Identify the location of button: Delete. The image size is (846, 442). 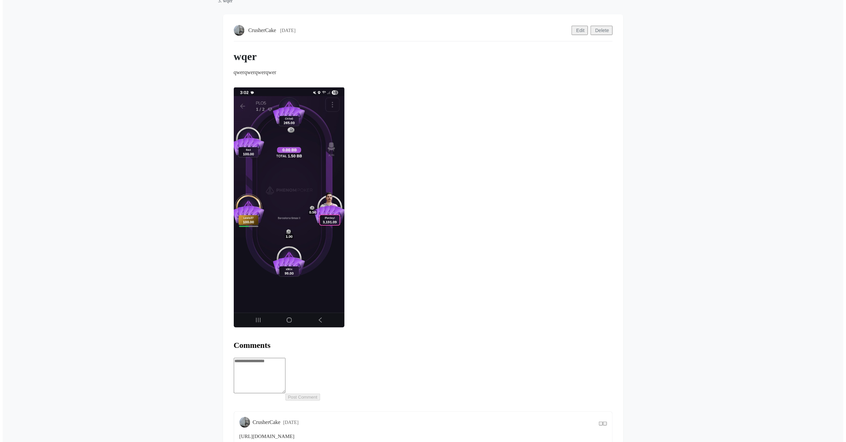
(602, 30).